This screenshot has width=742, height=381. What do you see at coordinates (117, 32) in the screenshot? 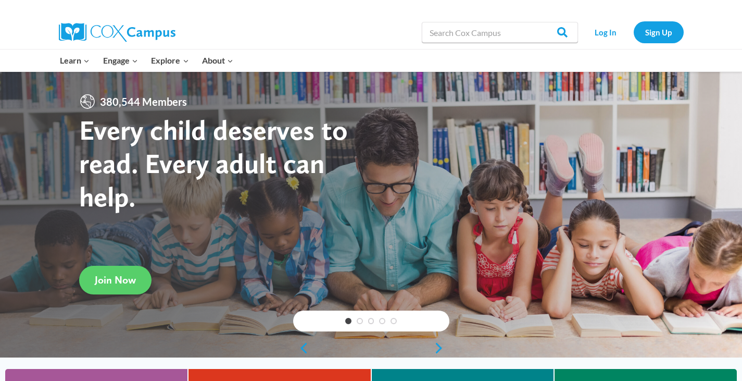
I see `img: Cox Campus` at bounding box center [117, 32].